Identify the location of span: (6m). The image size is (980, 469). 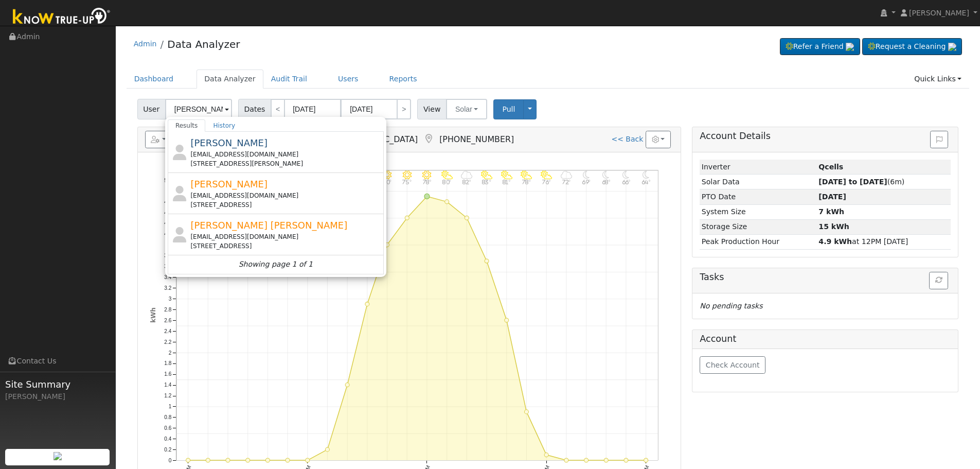
(861, 181).